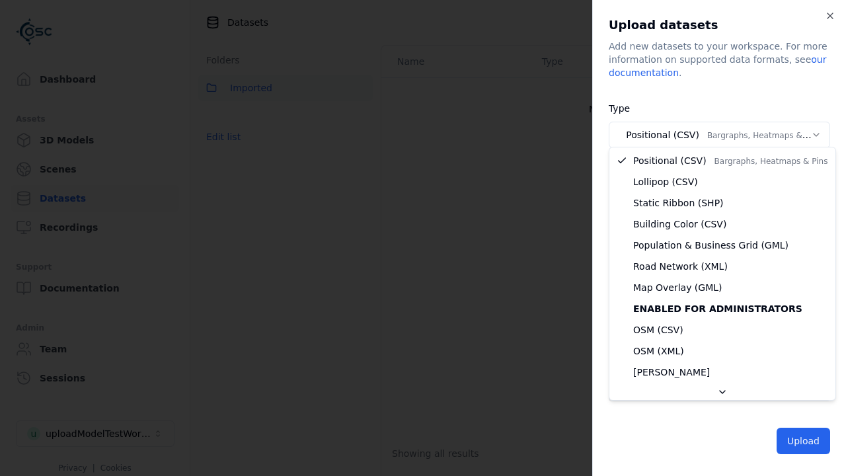 Image resolution: width=846 pixels, height=476 pixels. I want to click on div: Enabled for administrators, so click(722, 309).